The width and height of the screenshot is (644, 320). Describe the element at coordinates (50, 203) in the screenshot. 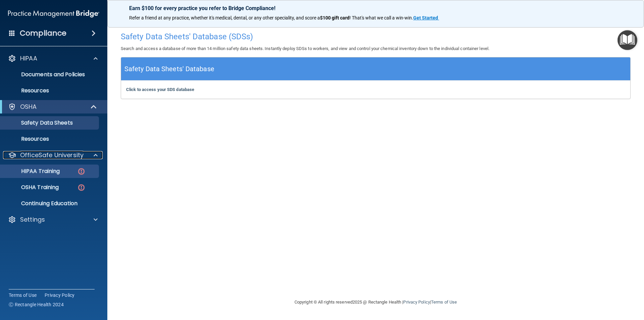

I see `p: Continuing Education` at that location.